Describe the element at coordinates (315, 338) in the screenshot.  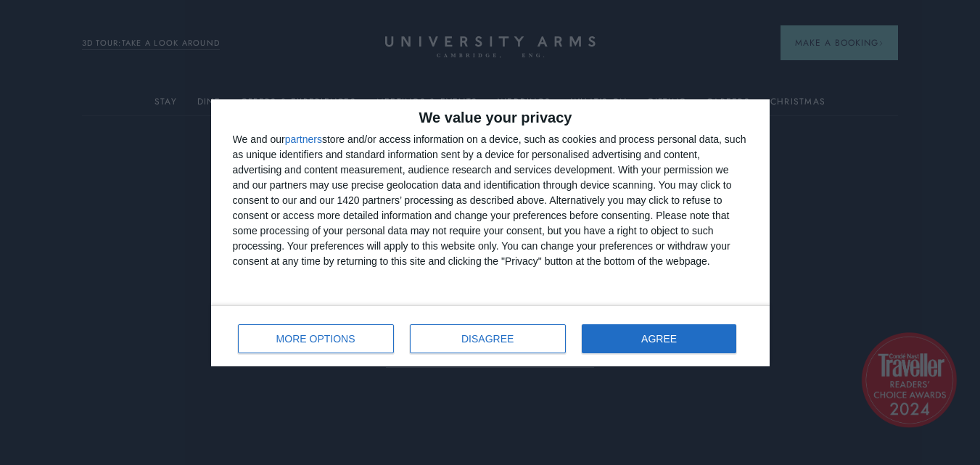
I see `span: MORE OPTIONS` at that location.